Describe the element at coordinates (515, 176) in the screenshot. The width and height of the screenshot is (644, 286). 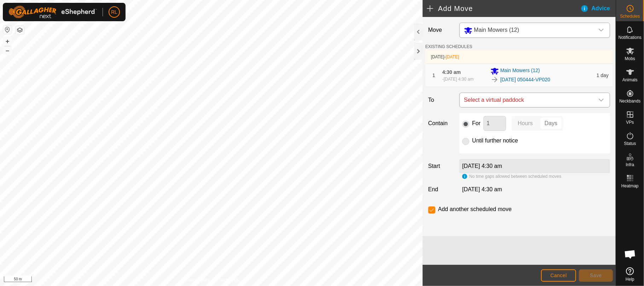
I see `span: No time gaps allowed between scheduled moves` at that location.